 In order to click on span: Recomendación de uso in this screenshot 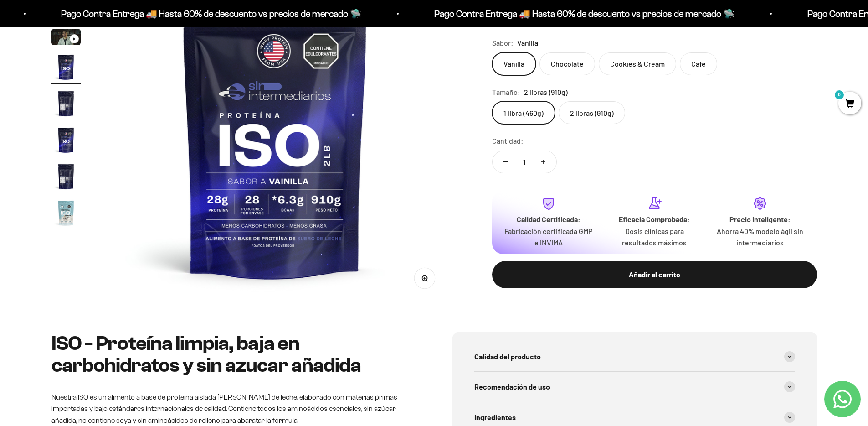, I will do `click(512, 387)`.